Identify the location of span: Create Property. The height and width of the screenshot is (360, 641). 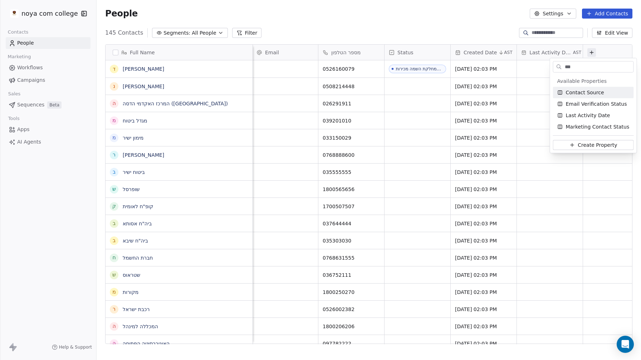
(597, 145).